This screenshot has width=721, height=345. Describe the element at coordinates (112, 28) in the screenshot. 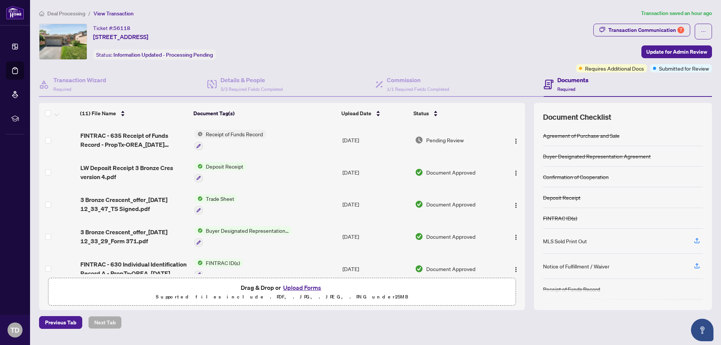

I see `div: Ticket #:` at that location.